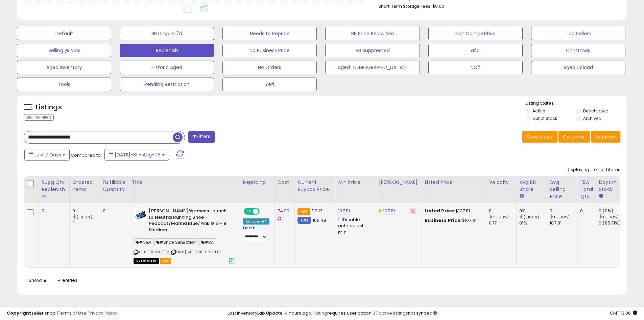 This screenshot has height=320, width=644. I want to click on button: Default, so click(64, 34).